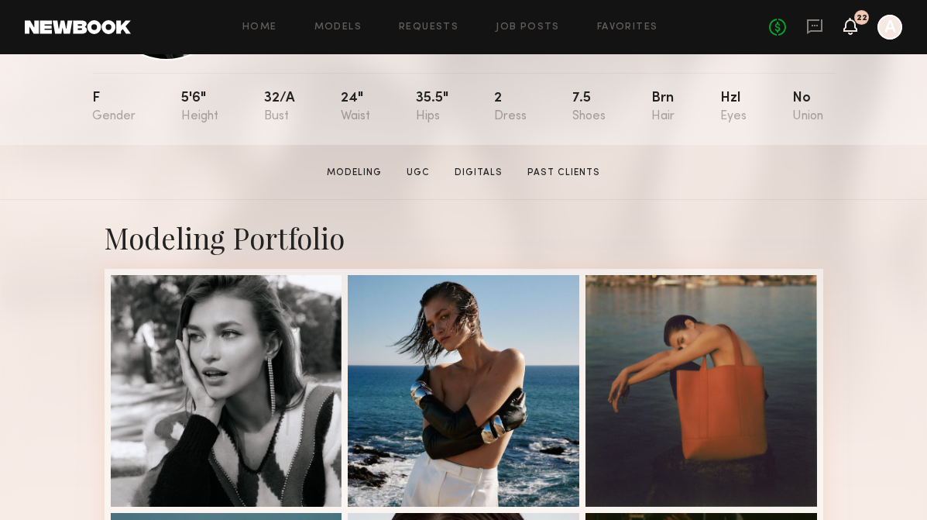 Image resolution: width=927 pixels, height=520 pixels. I want to click on a: Models, so click(338, 27).